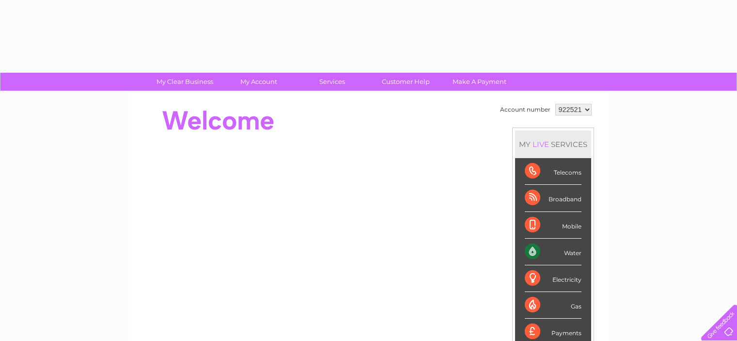 This screenshot has height=341, width=737. Describe the element at coordinates (541, 144) in the screenshot. I see `div: LIVE` at that location.